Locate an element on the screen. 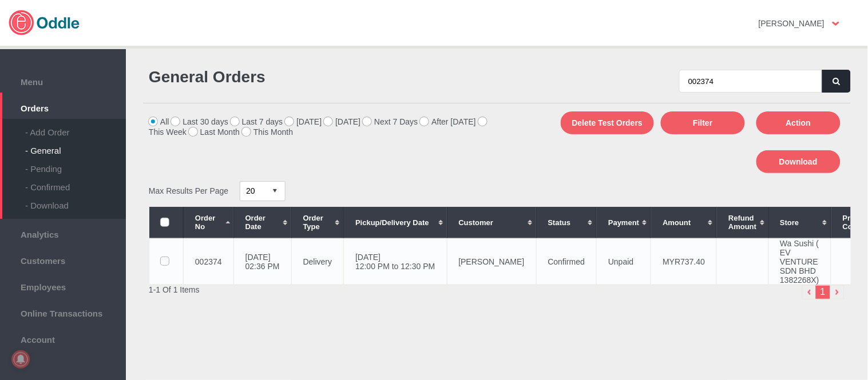  input: Search by name, email or phone is located at coordinates (751, 81).